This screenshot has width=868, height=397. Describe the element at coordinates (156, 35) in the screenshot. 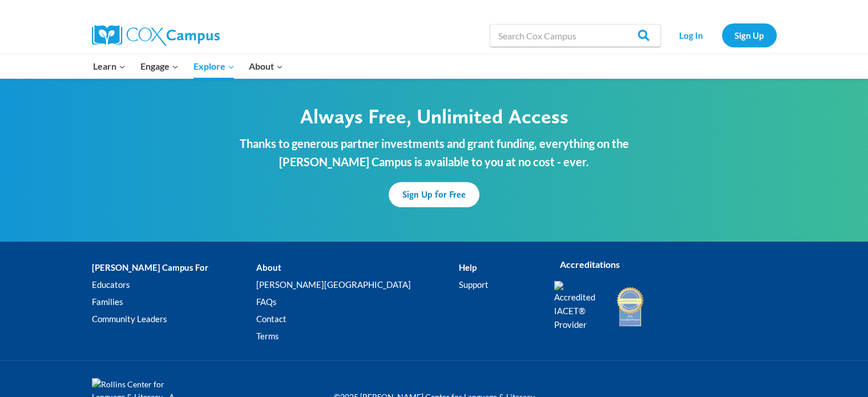

I see `img: Cox Campus` at that location.